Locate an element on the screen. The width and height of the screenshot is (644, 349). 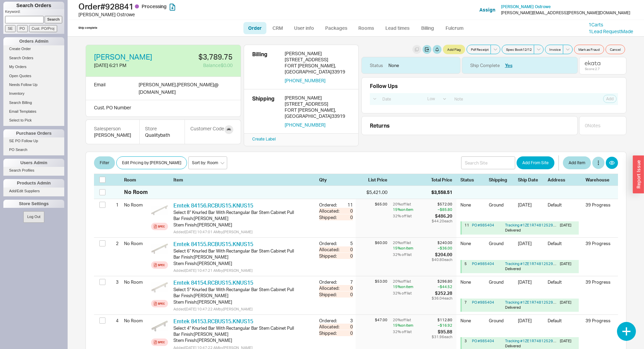
p: Keyword: is located at coordinates (34, 13).